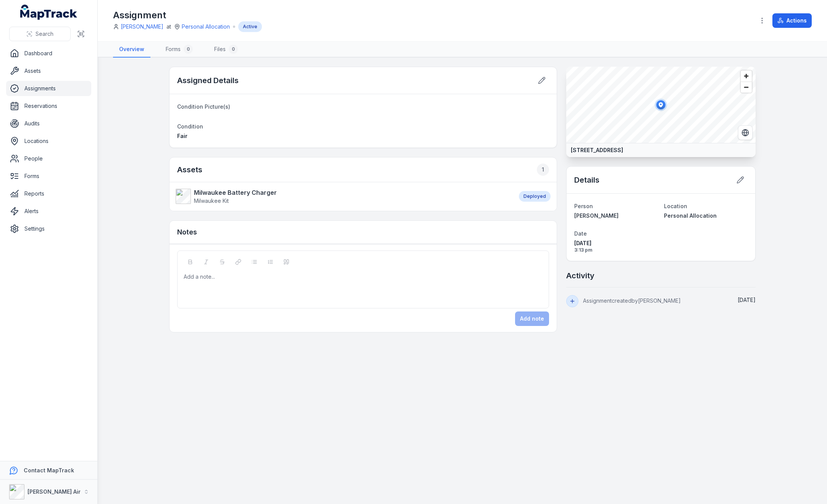  I want to click on a: Reports, so click(48, 194).